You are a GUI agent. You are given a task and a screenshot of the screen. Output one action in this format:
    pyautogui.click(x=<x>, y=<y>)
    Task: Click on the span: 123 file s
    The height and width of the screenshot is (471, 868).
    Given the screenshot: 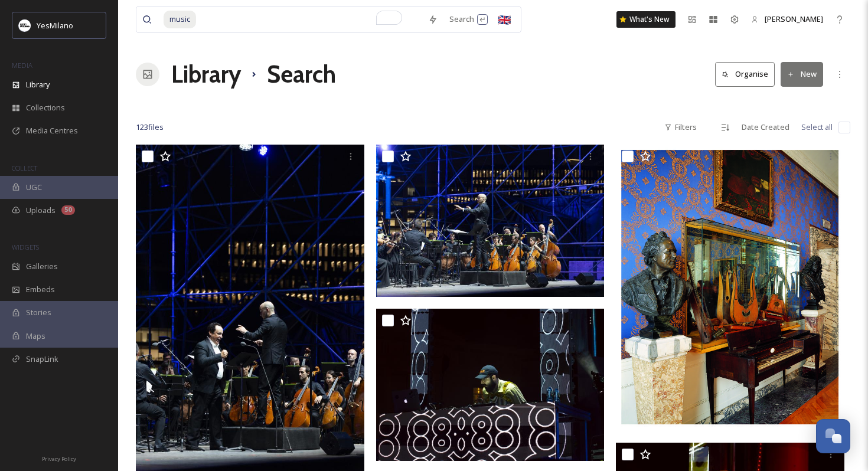 What is the action you would take?
    pyautogui.click(x=150, y=127)
    